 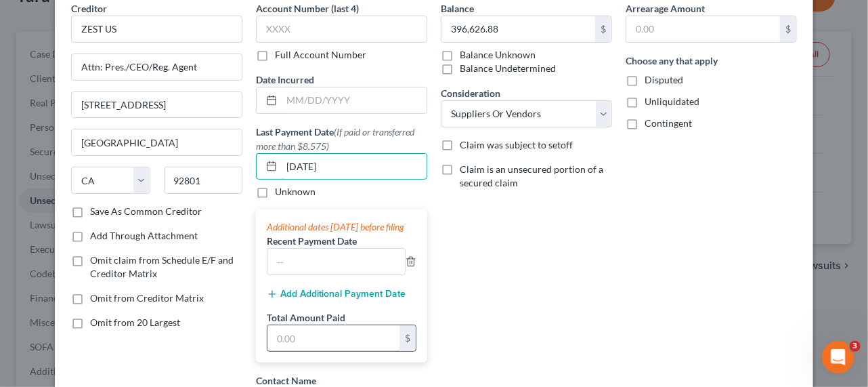 I want to click on input: Enter city..., so click(x=156, y=143).